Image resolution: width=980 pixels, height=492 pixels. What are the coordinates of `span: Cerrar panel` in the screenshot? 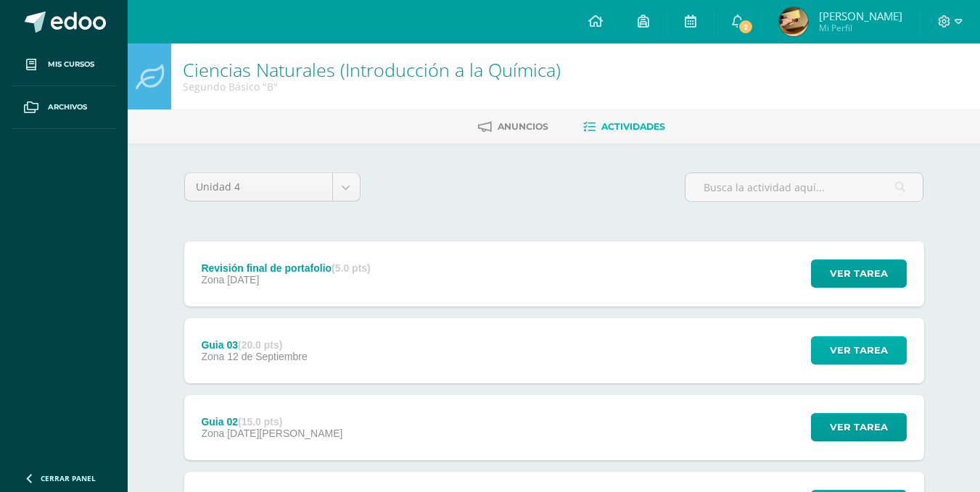 It's located at (68, 478).